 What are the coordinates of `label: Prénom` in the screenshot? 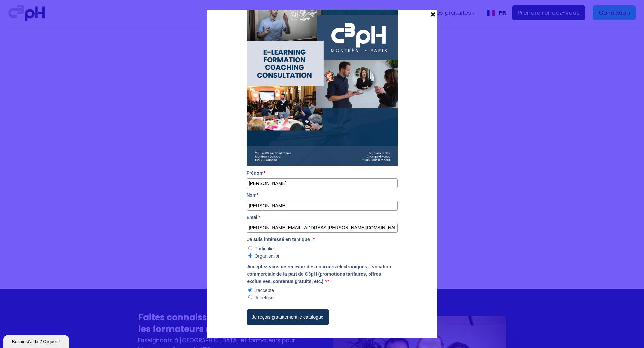 It's located at (322, 173).